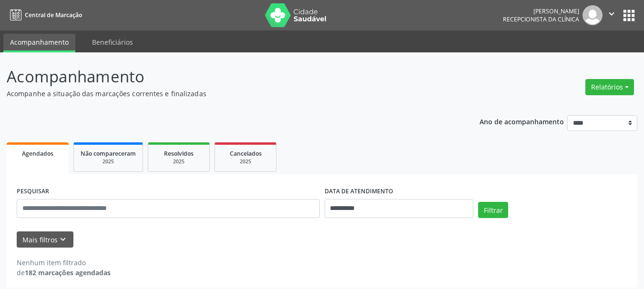 The width and height of the screenshot is (644, 289). What do you see at coordinates (593, 15) in the screenshot?
I see `img: img` at bounding box center [593, 15].